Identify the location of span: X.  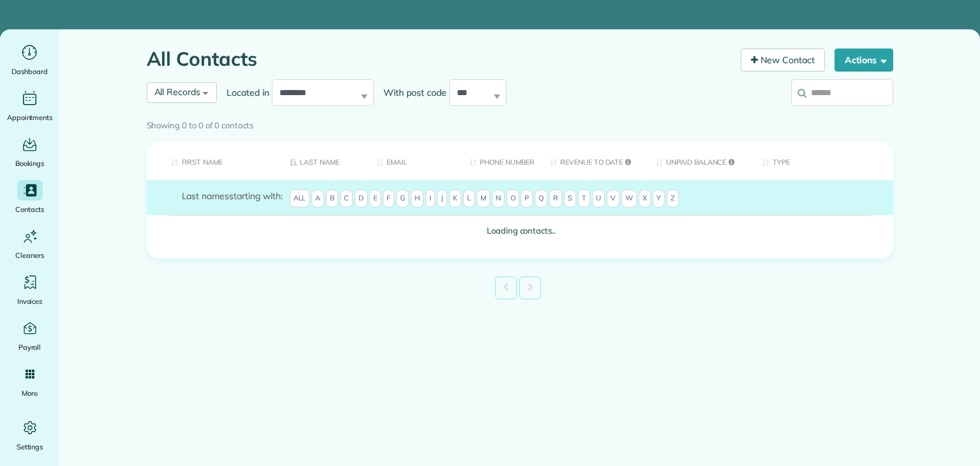
(644, 198).